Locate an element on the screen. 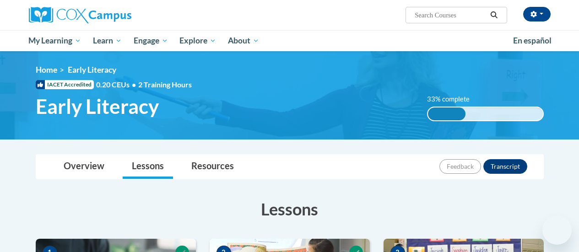  button: Account Settings is located at coordinates (537, 14).